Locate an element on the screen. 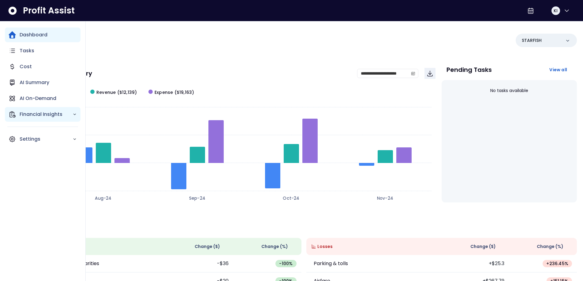  button: Download is located at coordinates (430, 73).